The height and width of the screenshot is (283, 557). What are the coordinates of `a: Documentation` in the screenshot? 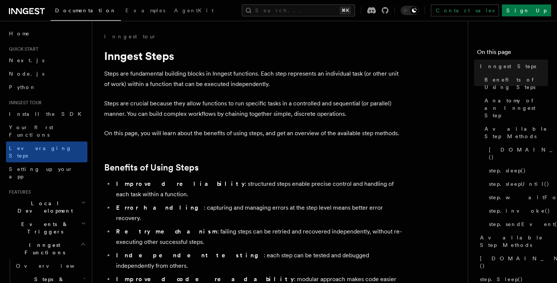 It's located at (86, 12).